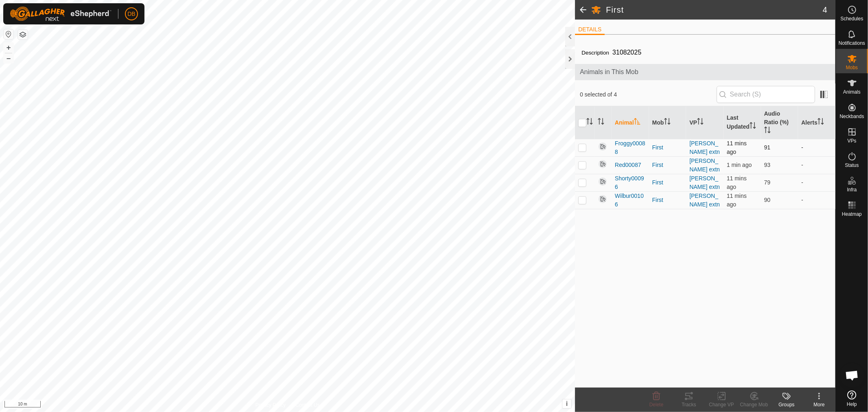 This screenshot has width=868, height=412. What do you see at coordinates (787, 404) in the screenshot?
I see `div: Groups` at bounding box center [787, 404].